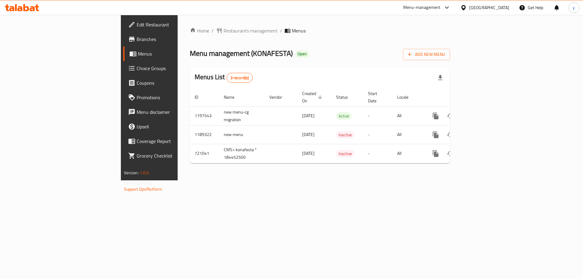 The height and width of the screenshot is (279, 583). Describe the element at coordinates (171, 97) in the screenshot. I see `a: Promotions` at that location.